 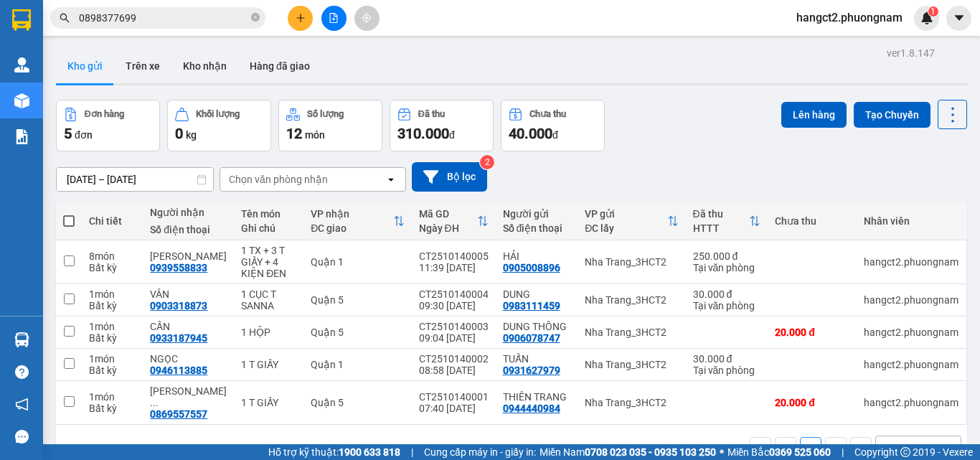 I want to click on button: Trên xe, so click(x=143, y=66).